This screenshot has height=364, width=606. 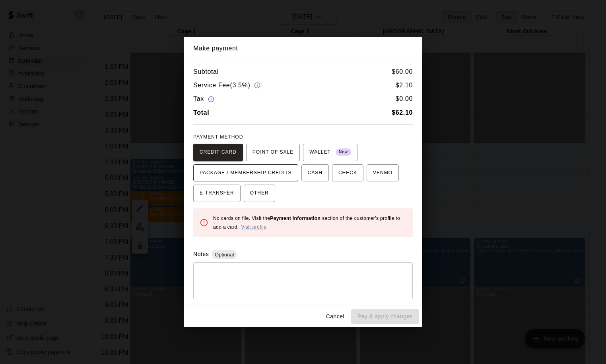 What do you see at coordinates (273, 153) in the screenshot?
I see `button: POINT OF SALE` at bounding box center [273, 153].